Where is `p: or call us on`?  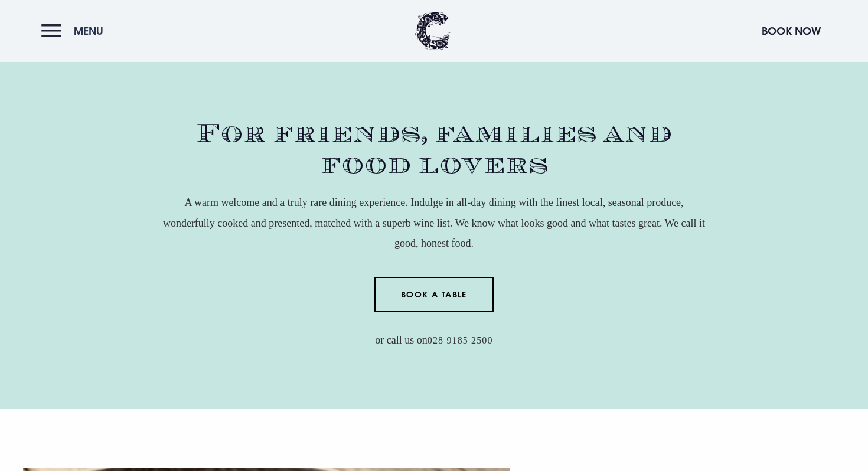
p: or call us on is located at coordinates (434, 340).